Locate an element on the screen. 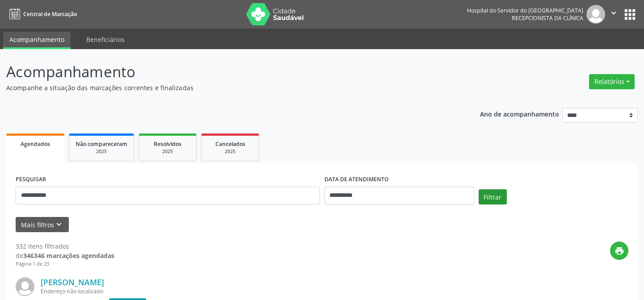 The image size is (644, 300). a: Beneficiários is located at coordinates (105, 39).